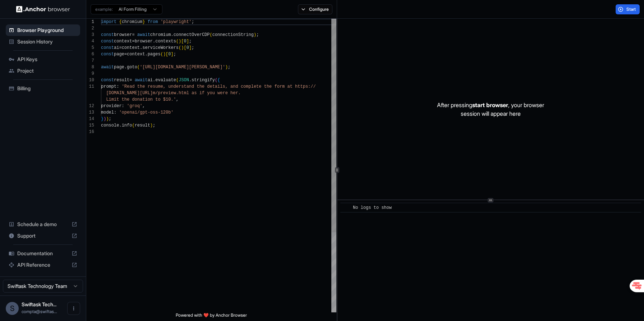 This screenshot has height=321, width=644. What do you see at coordinates (90, 119) in the screenshot?
I see `div: 14` at bounding box center [90, 119].